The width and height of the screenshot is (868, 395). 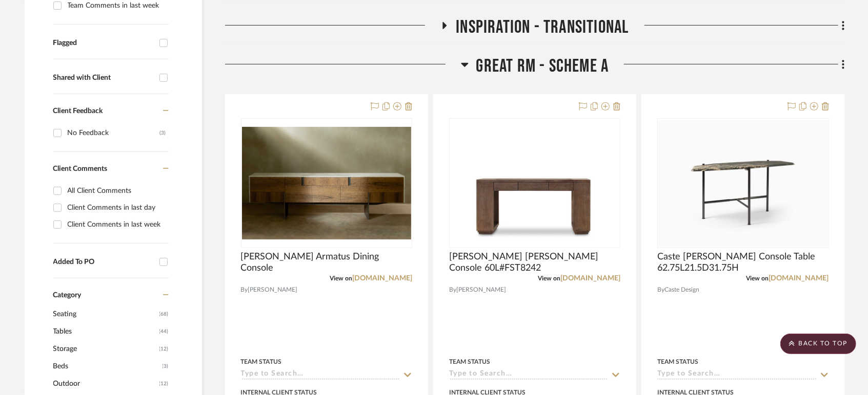 I want to click on span: Great Rm - Scheme A, so click(x=542, y=66).